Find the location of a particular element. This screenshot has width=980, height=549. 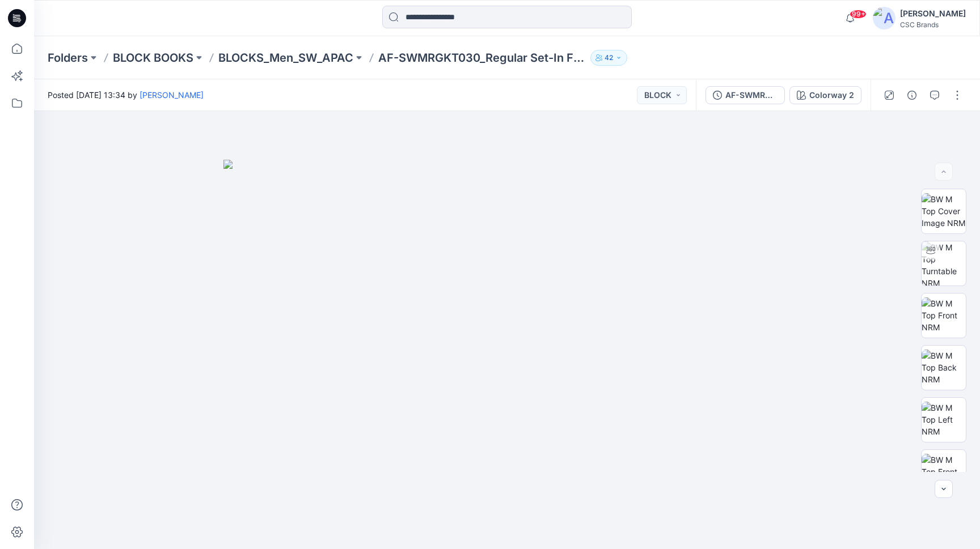

p: Folders is located at coordinates (67, 58).